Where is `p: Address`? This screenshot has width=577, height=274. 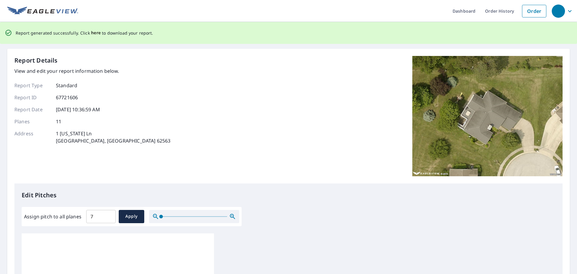
p: Address is located at coordinates (32, 137).